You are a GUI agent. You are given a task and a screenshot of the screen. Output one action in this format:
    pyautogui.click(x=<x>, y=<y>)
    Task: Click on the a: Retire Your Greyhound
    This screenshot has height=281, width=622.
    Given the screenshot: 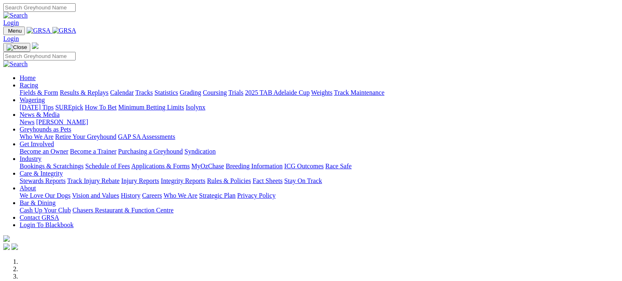 What is the action you would take?
    pyautogui.click(x=86, y=137)
    